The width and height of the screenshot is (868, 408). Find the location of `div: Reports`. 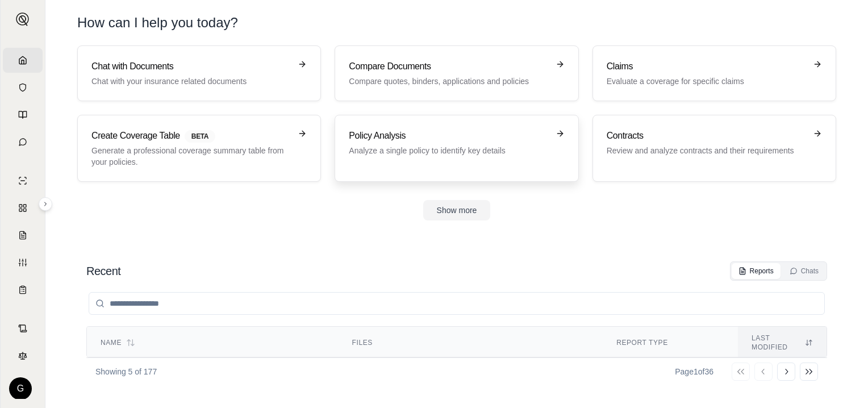

div: Reports is located at coordinates (756, 271).